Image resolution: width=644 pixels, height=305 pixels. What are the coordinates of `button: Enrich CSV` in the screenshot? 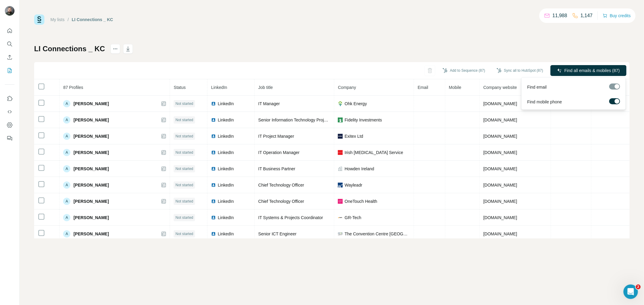 It's located at (10, 57).